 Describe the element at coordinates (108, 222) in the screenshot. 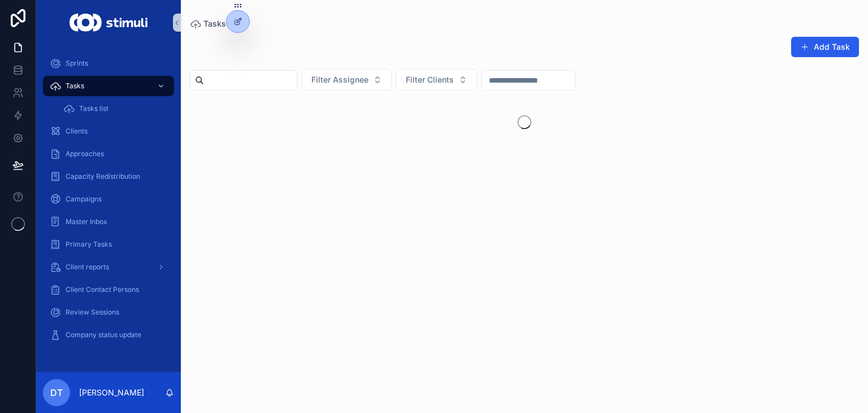

I see `a: Master Inbox` at that location.